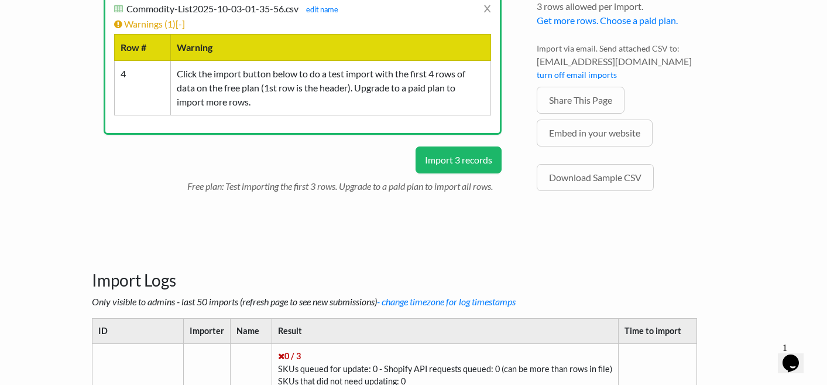 The image size is (827, 385). What do you see at coordinates (149, 23) in the screenshot?
I see `a: Warnings (1)[-]` at bounding box center [149, 23].